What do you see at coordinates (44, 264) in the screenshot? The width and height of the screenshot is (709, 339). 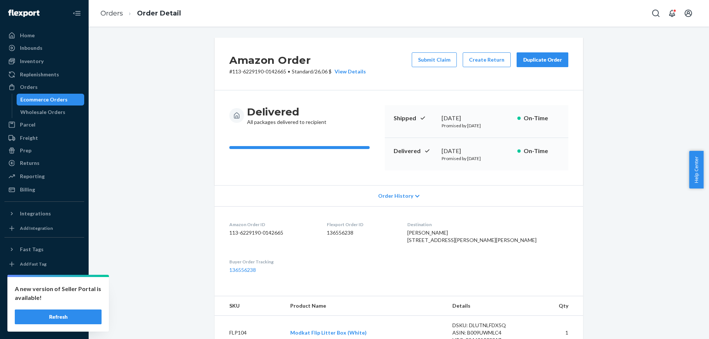 I see `a: Add Fast Tag` at bounding box center [44, 264].